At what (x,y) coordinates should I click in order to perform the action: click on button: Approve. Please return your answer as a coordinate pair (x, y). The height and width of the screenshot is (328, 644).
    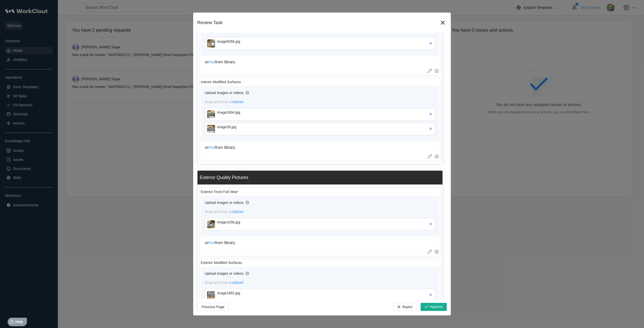
    Looking at the image, I should click on (434, 307).